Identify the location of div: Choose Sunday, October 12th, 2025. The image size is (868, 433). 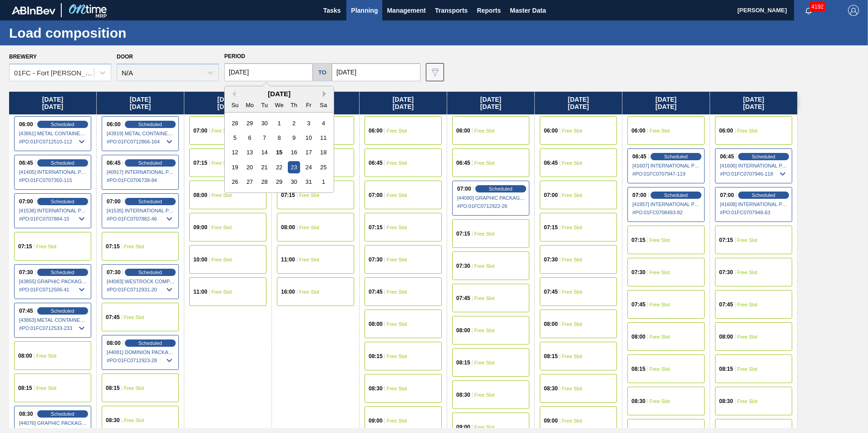
(235, 152).